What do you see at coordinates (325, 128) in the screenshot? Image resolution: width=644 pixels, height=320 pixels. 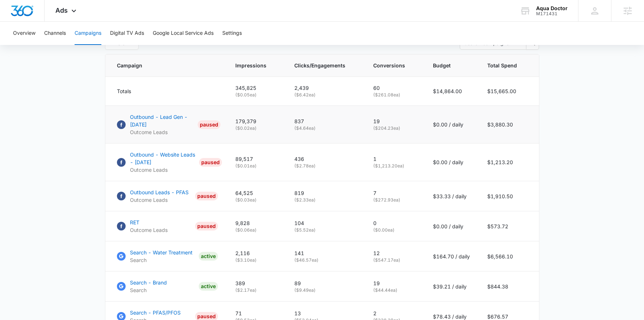 I see `p: ( $4.64 ea)` at bounding box center [325, 128].